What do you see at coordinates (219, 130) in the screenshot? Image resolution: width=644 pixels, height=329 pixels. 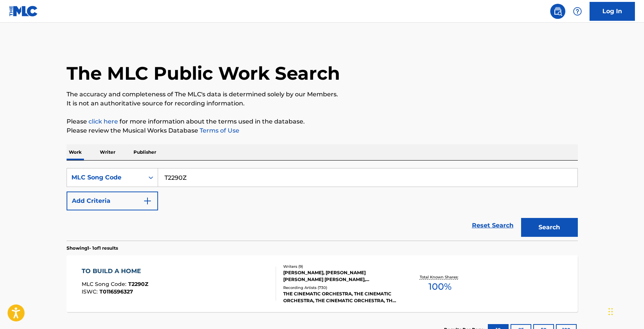 I see `a: Terms of Use` at bounding box center [219, 130].